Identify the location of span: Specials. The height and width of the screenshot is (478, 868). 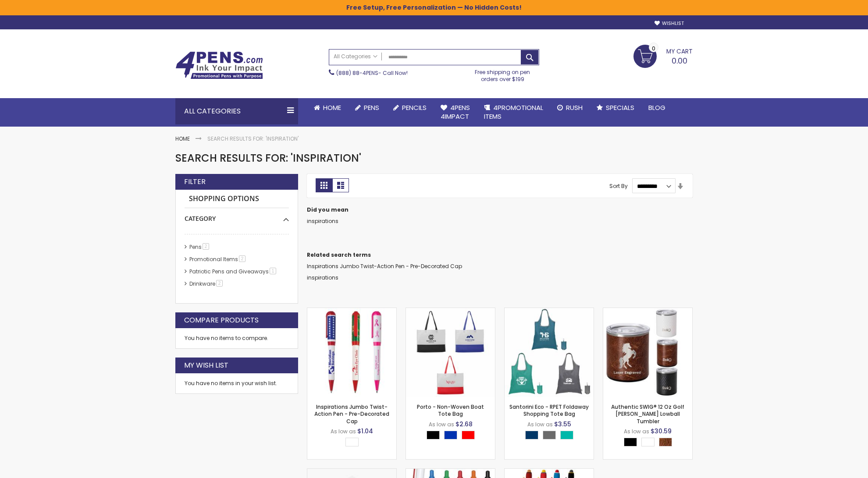
(620, 107).